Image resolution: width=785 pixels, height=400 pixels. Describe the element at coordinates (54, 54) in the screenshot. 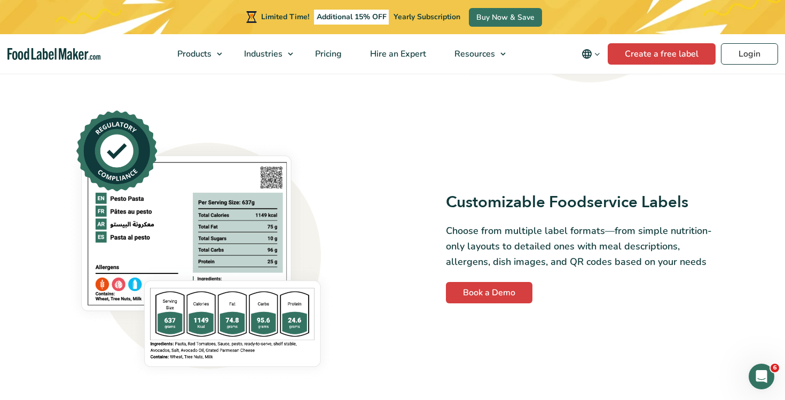

I see `a: Food Label Maker homepage` at that location.